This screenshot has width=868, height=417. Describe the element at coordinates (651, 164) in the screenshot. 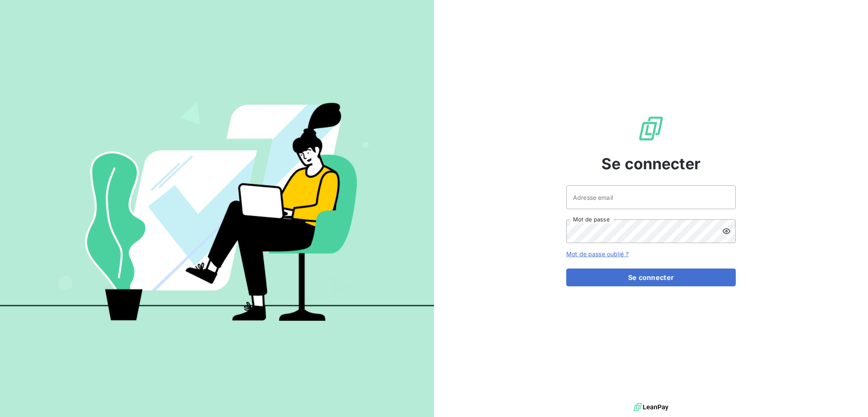

I see `span: Se connecter` at that location.